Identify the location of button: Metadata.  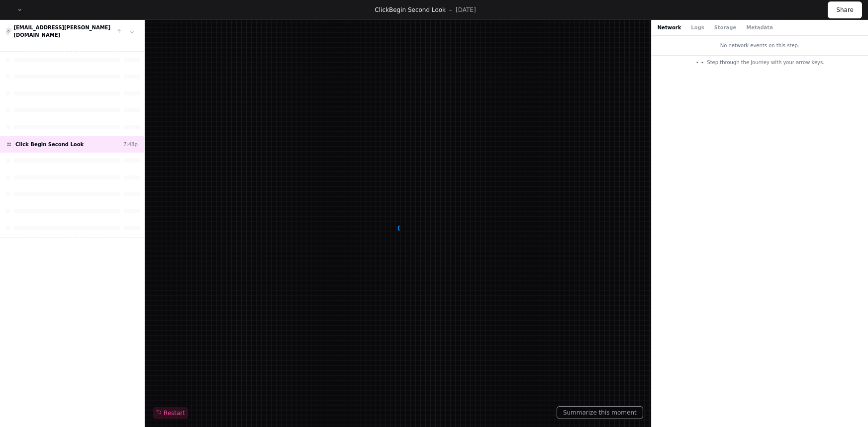
(759, 27).